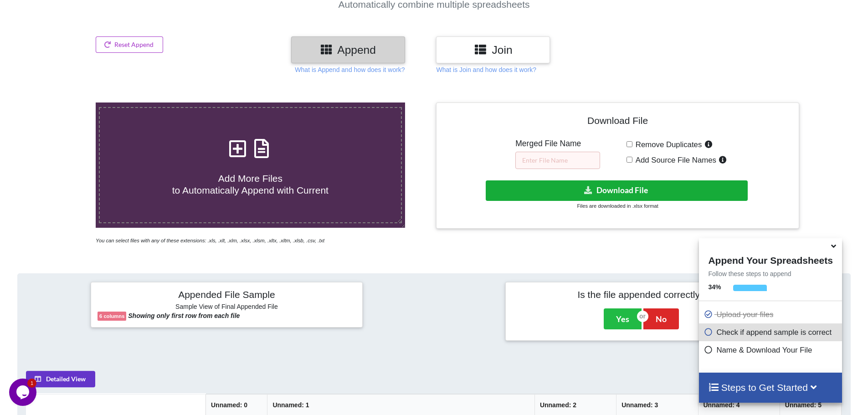  I want to click on h4: Is the file appended correctly?, so click(641, 294).